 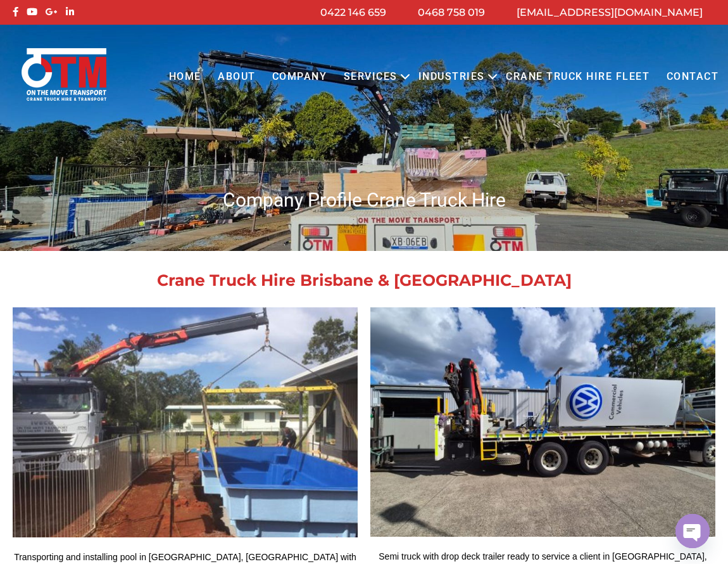 I want to click on a: About, so click(x=237, y=77).